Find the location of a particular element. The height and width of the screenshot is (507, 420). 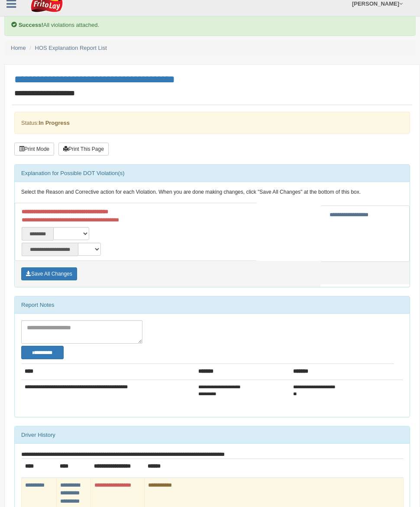

a: HOS Explanation Report List is located at coordinates (71, 48).